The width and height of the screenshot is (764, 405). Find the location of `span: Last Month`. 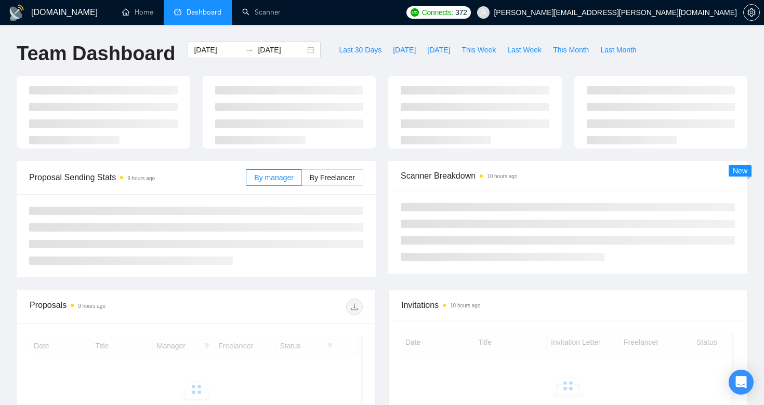

span: Last Month is located at coordinates (618, 50).